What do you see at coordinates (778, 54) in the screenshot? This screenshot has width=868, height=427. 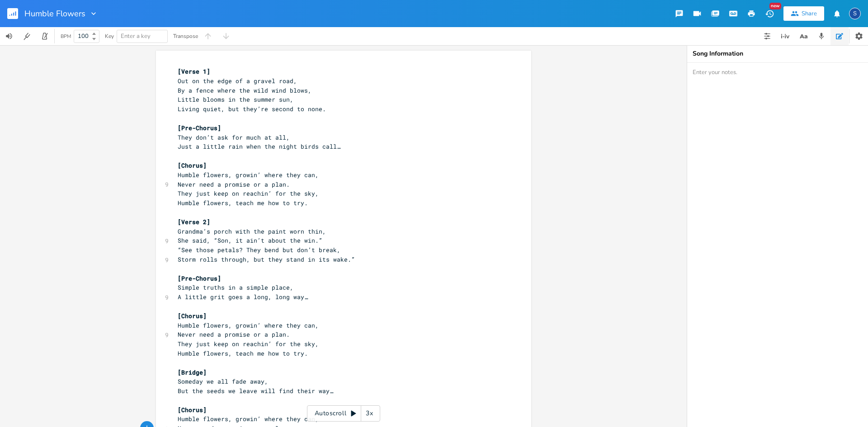 I see `div: Song Information` at bounding box center [778, 54].